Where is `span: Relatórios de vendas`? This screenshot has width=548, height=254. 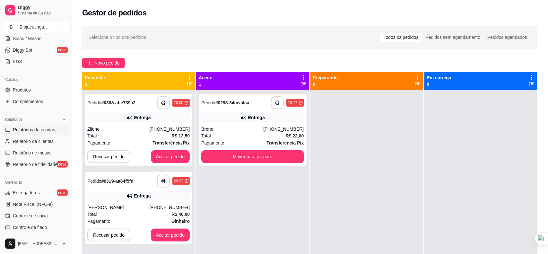 span: Relatórios de vendas is located at coordinates (34, 130).